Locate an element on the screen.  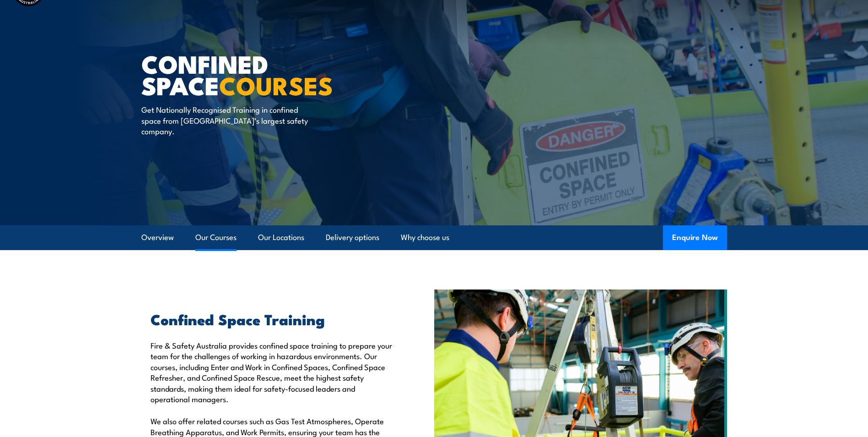
strong: COURSES is located at coordinates (276, 84).